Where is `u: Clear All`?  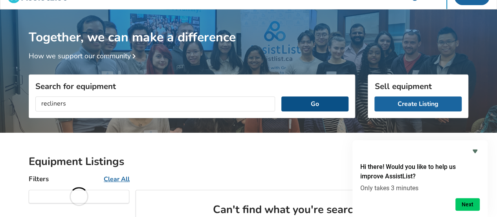
u: Clear All is located at coordinates (117, 179).